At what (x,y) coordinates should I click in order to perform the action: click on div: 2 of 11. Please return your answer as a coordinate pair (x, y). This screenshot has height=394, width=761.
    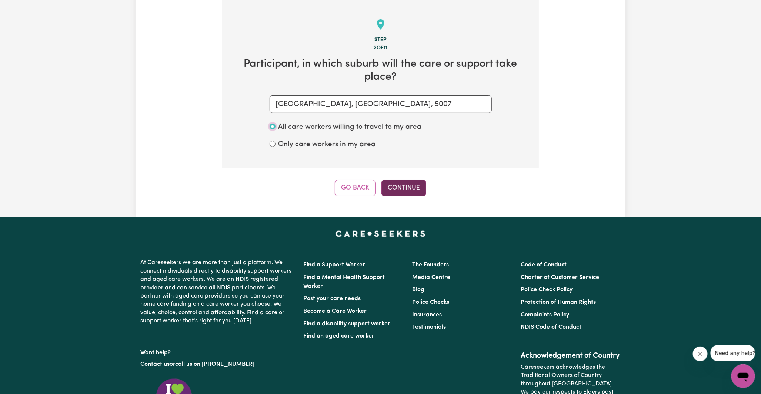
    Looking at the image, I should click on (381, 48).